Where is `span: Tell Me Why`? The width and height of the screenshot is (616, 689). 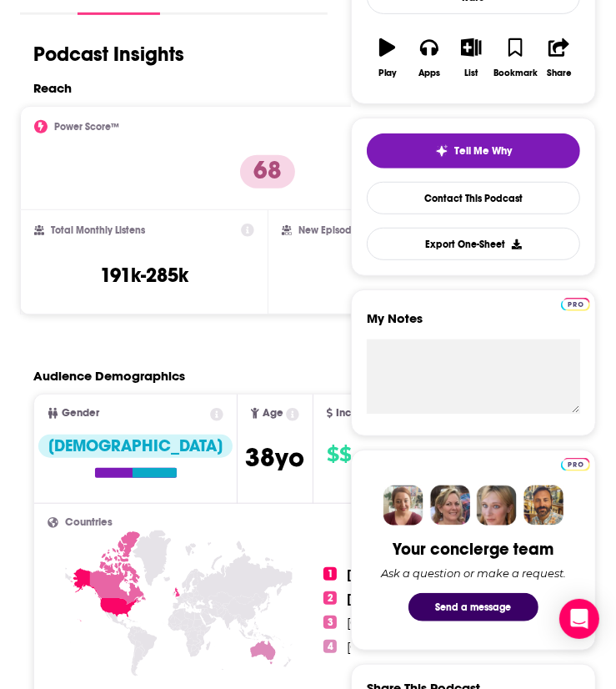
span: Tell Me Why is located at coordinates (483, 151).